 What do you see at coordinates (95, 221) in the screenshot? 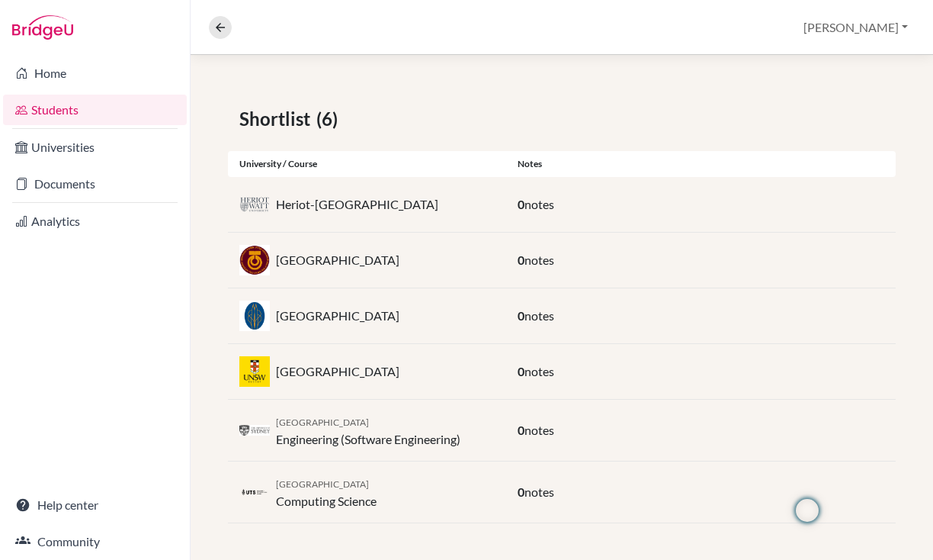
I see `a: Analytics` at bounding box center [95, 221].